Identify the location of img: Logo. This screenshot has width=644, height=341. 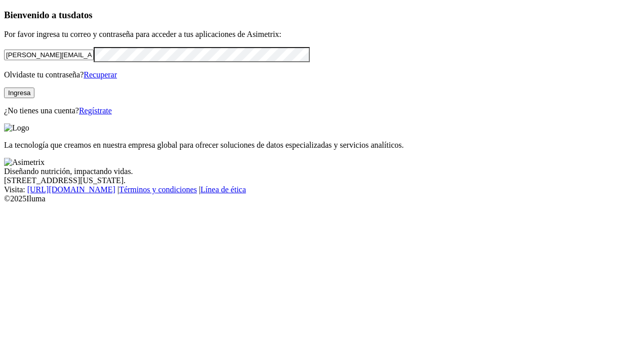
(17, 128).